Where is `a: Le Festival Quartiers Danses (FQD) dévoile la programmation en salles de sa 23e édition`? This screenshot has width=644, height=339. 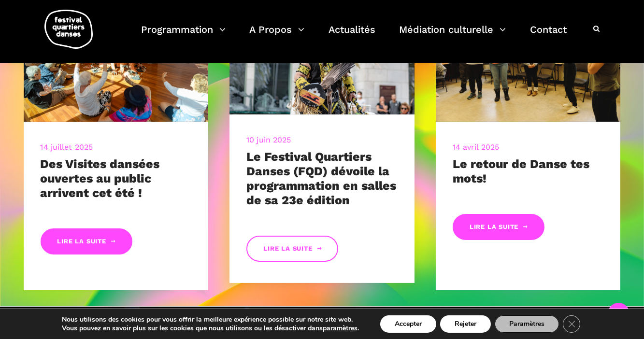
a: Le Festival Quartiers Danses (FQD) dévoile la programmation en salles de sa 23e édition is located at coordinates (321, 178).